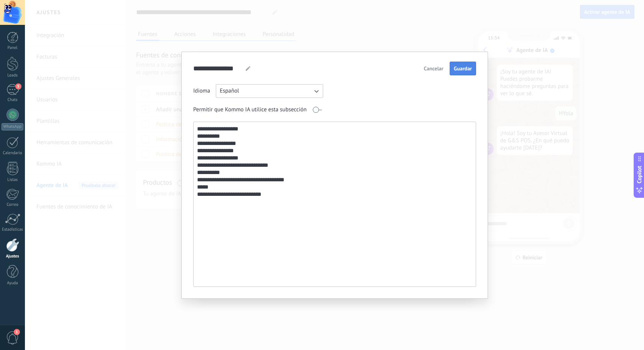  Describe the element at coordinates (433, 68) in the screenshot. I see `button: Cancelar` at that location.